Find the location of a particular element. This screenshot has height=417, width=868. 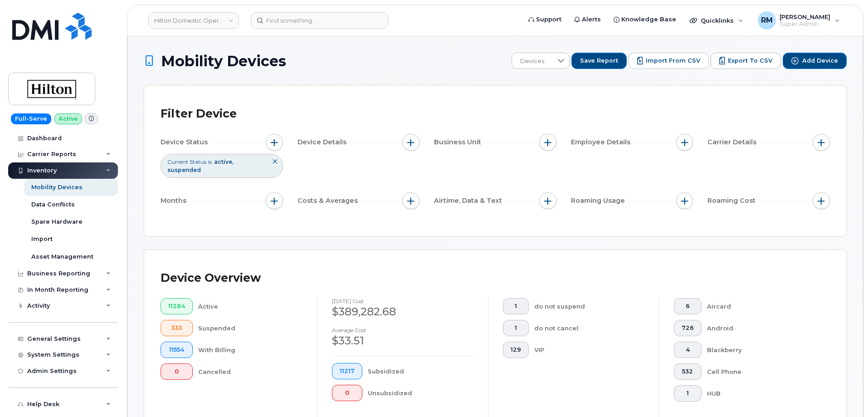

button: 4 is located at coordinates (687, 350).